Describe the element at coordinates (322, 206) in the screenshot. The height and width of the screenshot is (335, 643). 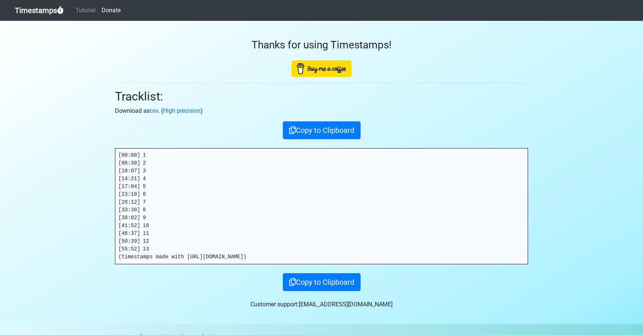
I see `pre: [00:00] 1 [06:30] 2 [10:07] 3 [14:21] 4 [17:04] 5 [23:10] 6 [28:12] 7 [33:30] 8 [38:02] 9 [41:52]...` at that location.